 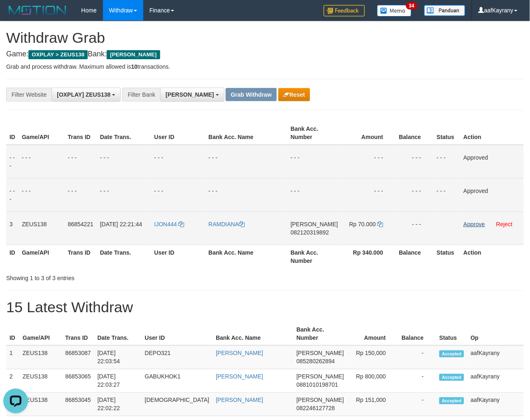 What do you see at coordinates (495, 334) in the screenshot?
I see `th: Op` at bounding box center [495, 334].